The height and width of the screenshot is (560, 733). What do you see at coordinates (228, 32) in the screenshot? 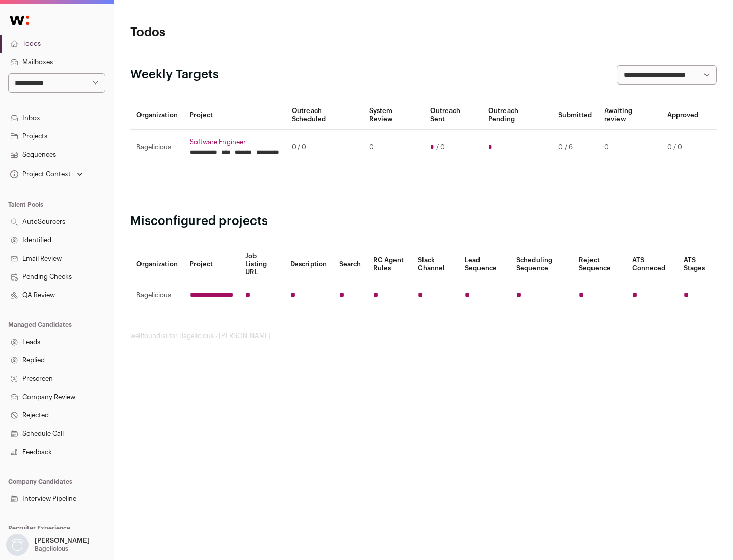
I see `h1: Todos` at bounding box center [228, 32].